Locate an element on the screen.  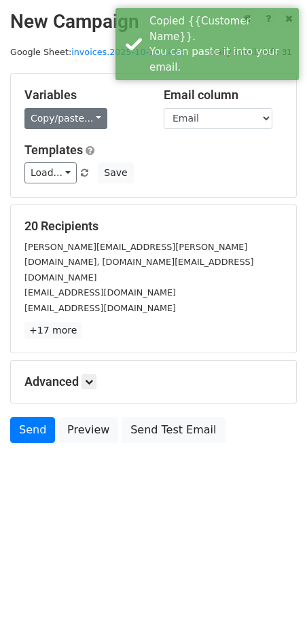
a: +17 more is located at coordinates (53, 330).